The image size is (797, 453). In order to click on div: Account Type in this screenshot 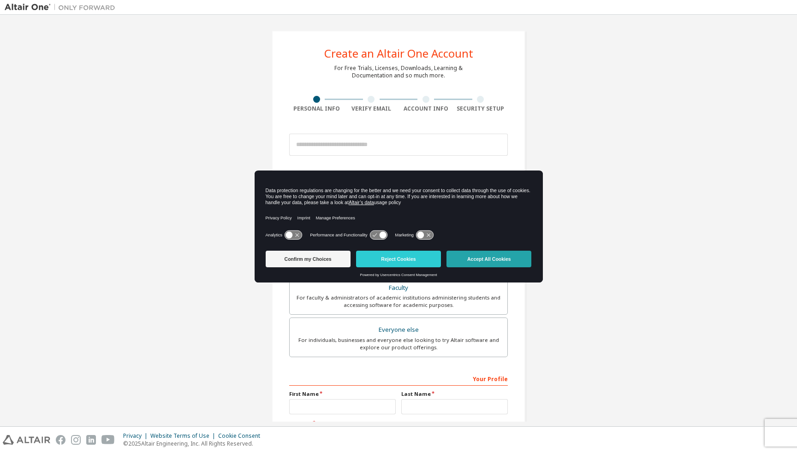, I will do `click(398, 173)`.